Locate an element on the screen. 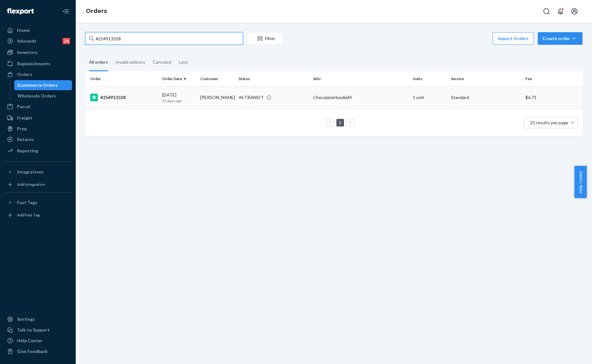 The height and width of the screenshot is (364, 592). a: Parcel is located at coordinates (38, 107).